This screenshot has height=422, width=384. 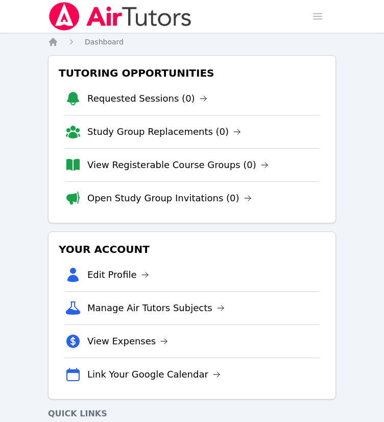 What do you see at coordinates (104, 42) in the screenshot?
I see `a: Dashboard` at bounding box center [104, 42].